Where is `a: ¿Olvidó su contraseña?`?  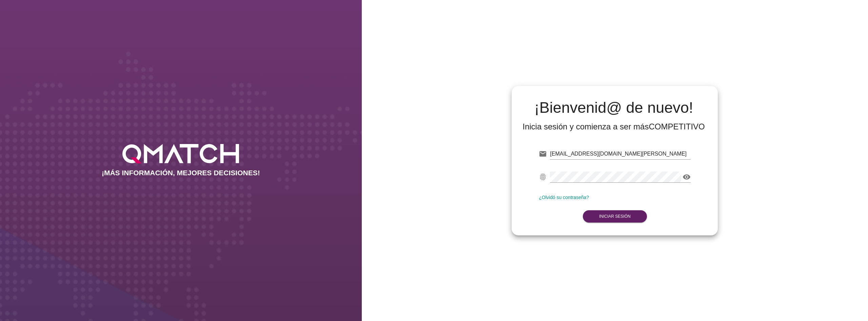
a: ¿Olvidó su contraseña? is located at coordinates (564, 197).